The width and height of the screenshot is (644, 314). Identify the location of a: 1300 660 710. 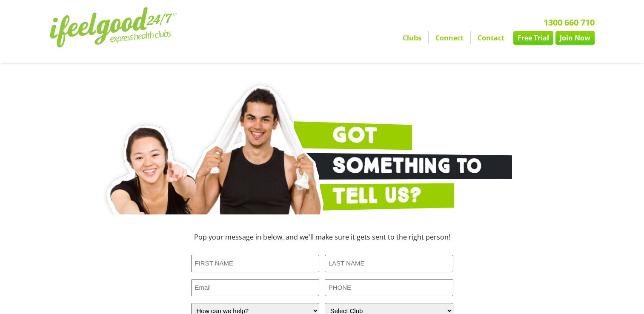
(569, 22).